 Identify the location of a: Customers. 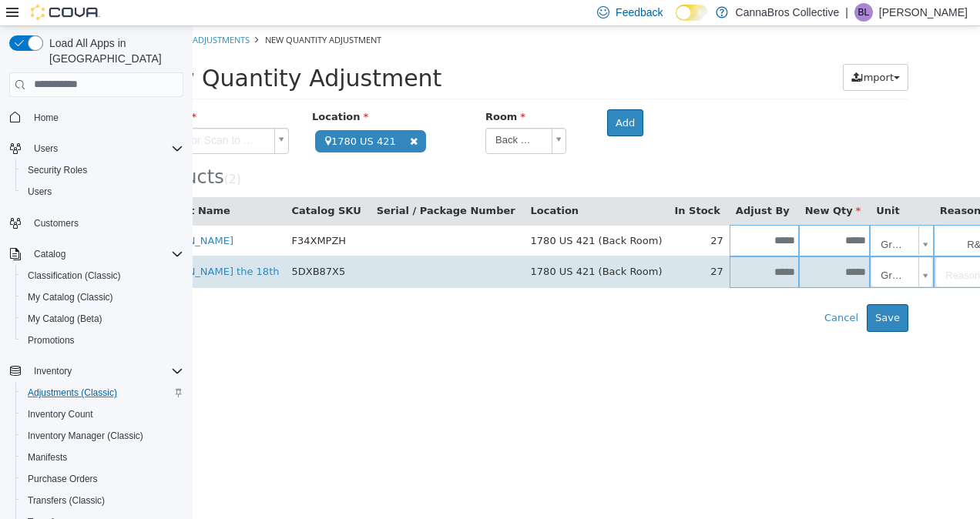
(56, 224).